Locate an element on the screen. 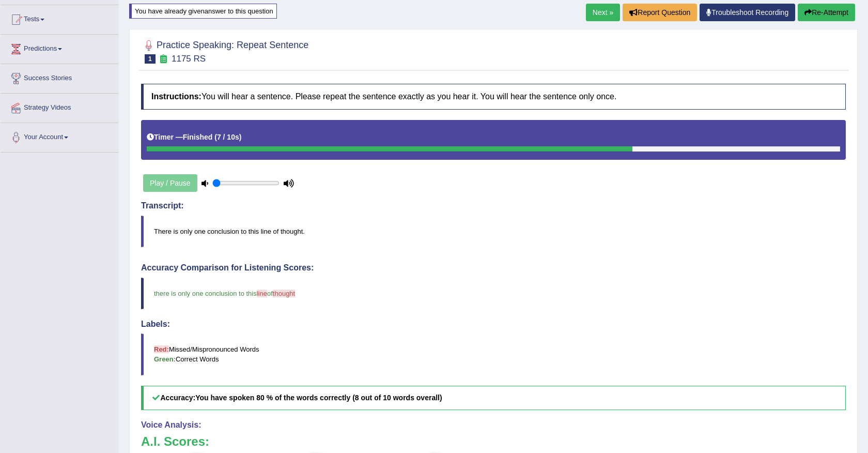 This screenshot has width=868, height=453. h4: You will hear a sentence. Please repeat the sentence exactly as you hear it. You will hear the se... is located at coordinates (493, 97).